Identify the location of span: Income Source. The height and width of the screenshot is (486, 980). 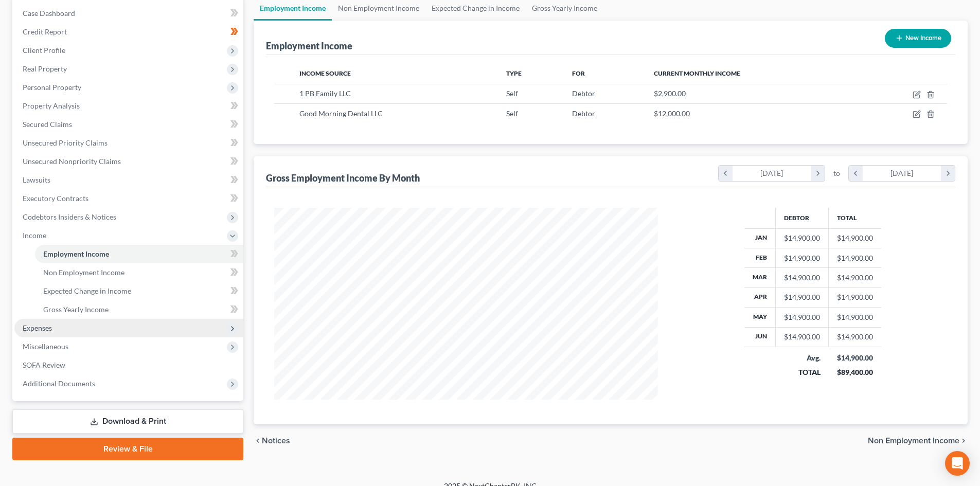
(325, 73).